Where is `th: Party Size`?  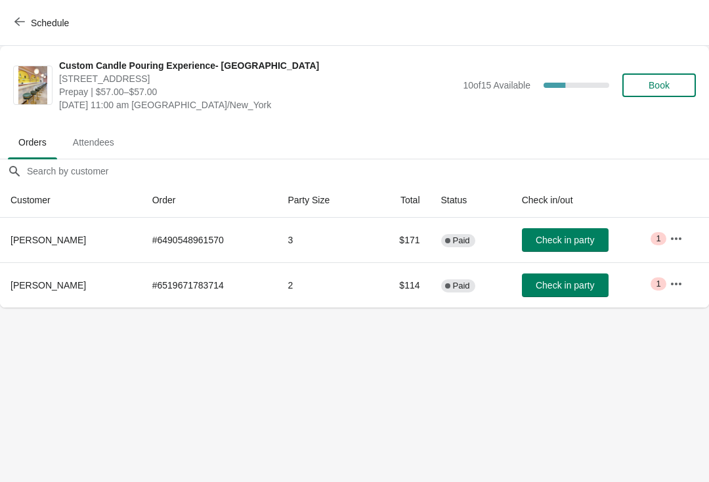
th: Party Size is located at coordinates (323, 200).